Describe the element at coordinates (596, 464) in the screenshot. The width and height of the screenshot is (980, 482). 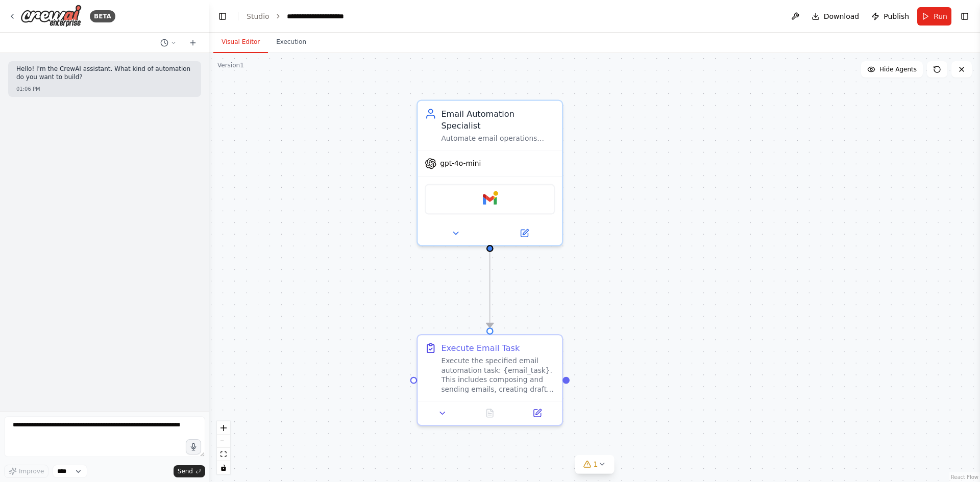
I see `span: 1` at that location.